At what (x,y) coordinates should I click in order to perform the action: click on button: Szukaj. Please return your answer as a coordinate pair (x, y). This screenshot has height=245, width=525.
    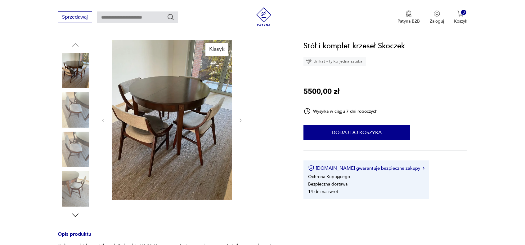
    Looking at the image, I should click on (171, 17).